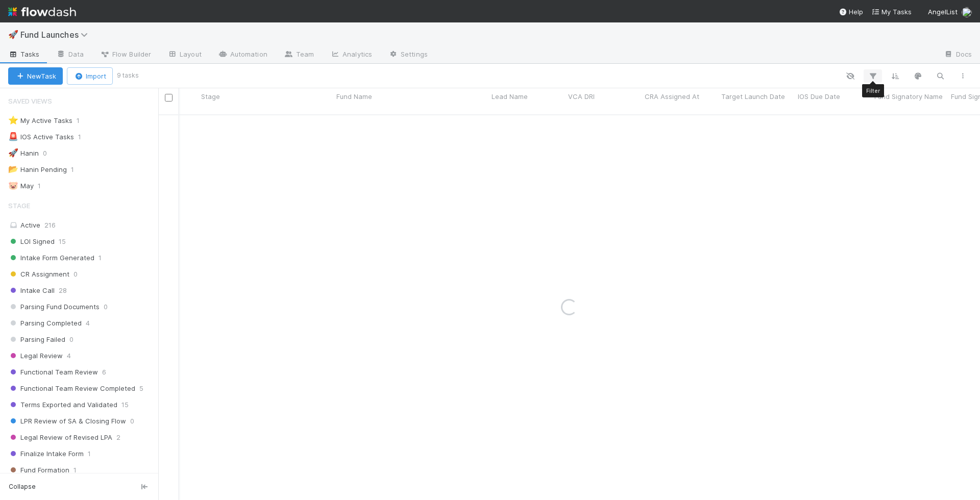 The height and width of the screenshot is (500, 980). I want to click on a: Automation, so click(242, 55).